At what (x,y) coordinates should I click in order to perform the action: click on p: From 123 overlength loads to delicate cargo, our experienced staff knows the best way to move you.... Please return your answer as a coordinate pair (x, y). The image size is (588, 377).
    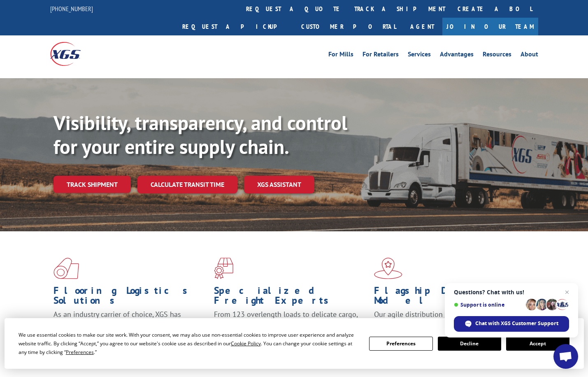
    Looking at the image, I should click on (291, 328).